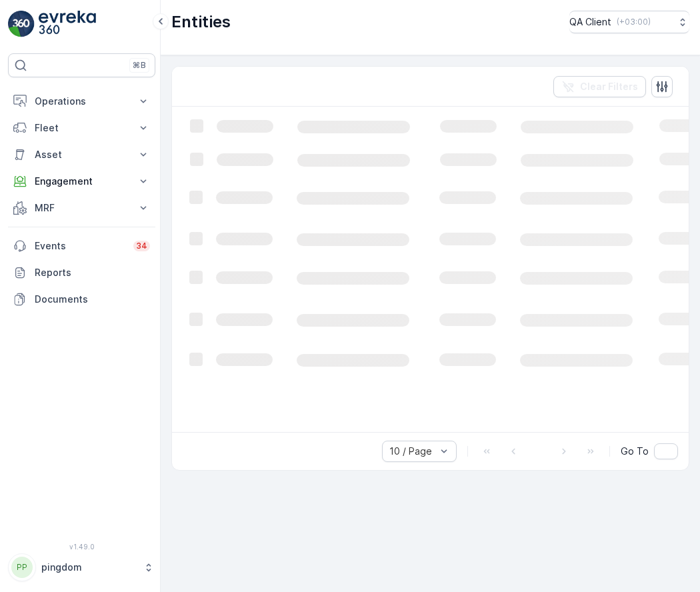 The height and width of the screenshot is (592, 700). I want to click on button: Engagement, so click(82, 182).